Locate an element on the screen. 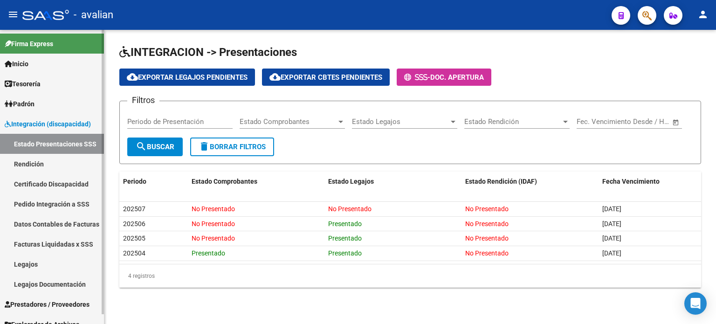 This screenshot has height=324, width=716. span: Estado Rendición (IDAF) is located at coordinates (501, 181).